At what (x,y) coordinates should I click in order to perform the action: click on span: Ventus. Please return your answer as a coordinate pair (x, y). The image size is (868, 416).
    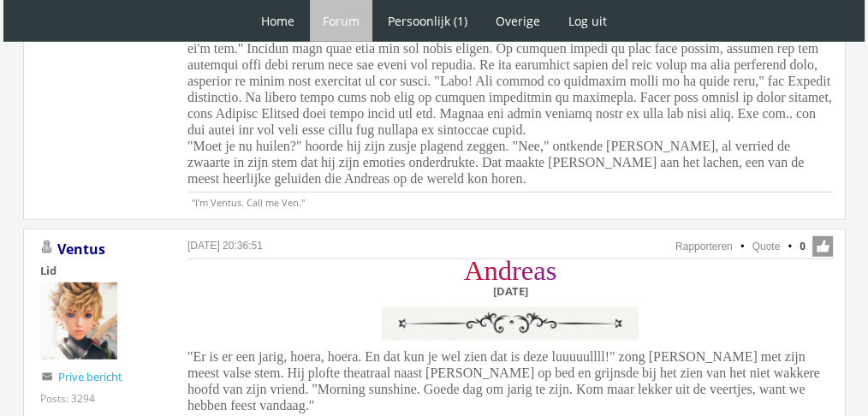
    Looking at the image, I should click on (82, 249).